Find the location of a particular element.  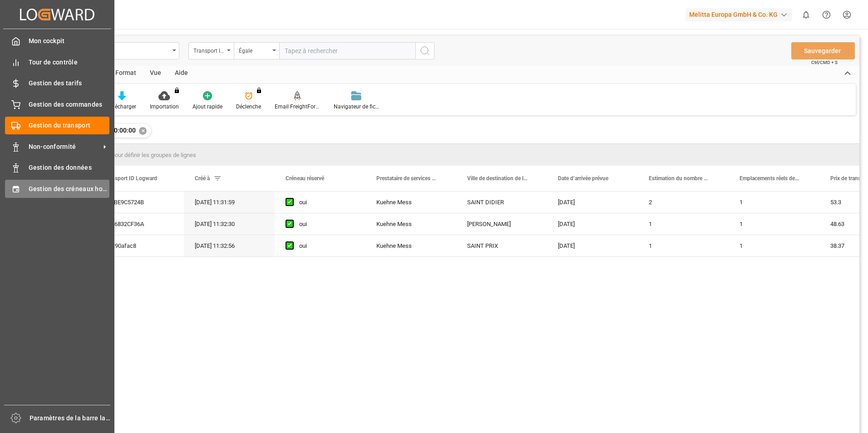

span: Emplacements réels des palettes is located at coordinates (770, 178).